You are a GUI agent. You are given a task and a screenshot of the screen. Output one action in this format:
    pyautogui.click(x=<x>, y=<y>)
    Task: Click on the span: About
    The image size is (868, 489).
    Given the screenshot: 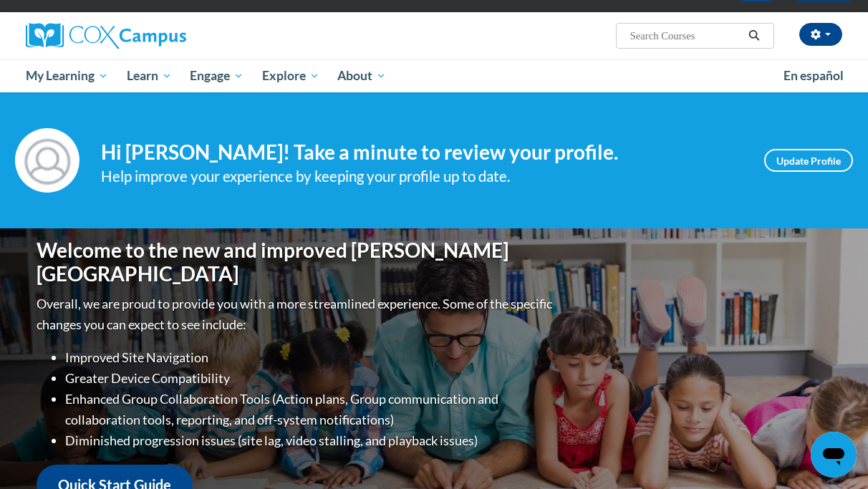 What is the action you would take?
    pyautogui.click(x=362, y=76)
    